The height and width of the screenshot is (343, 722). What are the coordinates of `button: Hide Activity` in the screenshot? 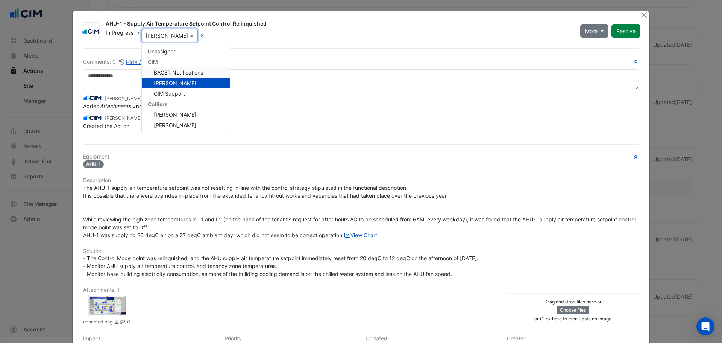 It's located at (138, 62).